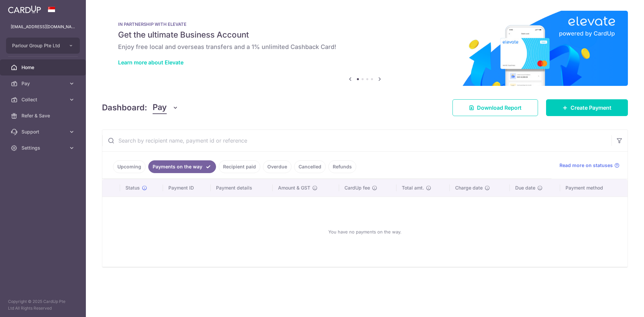 The width and height of the screenshot is (644, 317). I want to click on div: You have no payments on the way., so click(365, 232).